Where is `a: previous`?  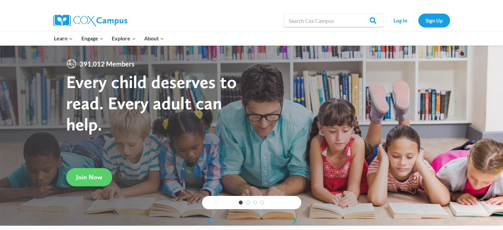 a: previous is located at coordinates (207, 221).